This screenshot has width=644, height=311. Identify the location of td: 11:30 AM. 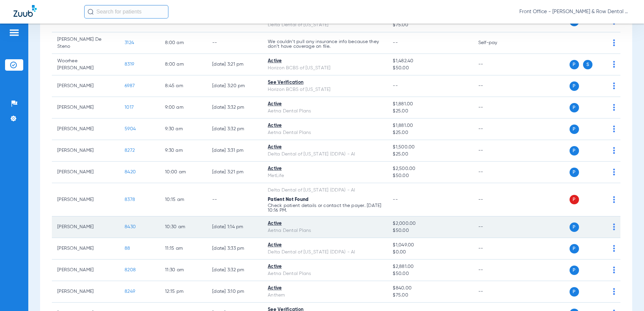
(183, 270).